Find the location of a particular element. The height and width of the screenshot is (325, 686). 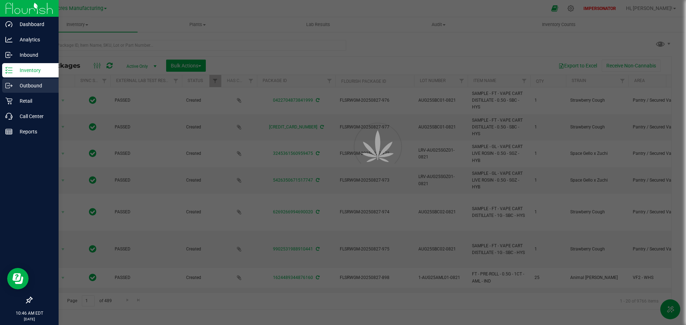

inline-svg: Retail is located at coordinates (9, 101).